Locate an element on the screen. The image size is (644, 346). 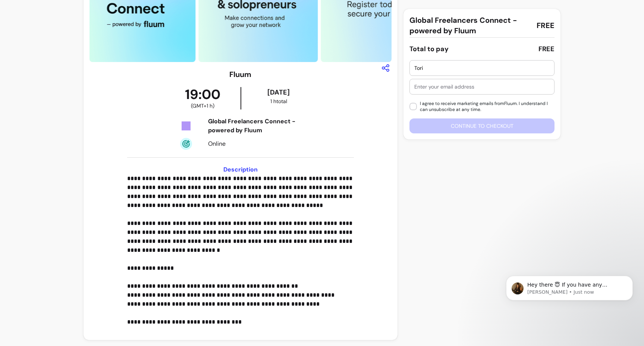
input: Enter your first name is located at coordinates (482, 68).